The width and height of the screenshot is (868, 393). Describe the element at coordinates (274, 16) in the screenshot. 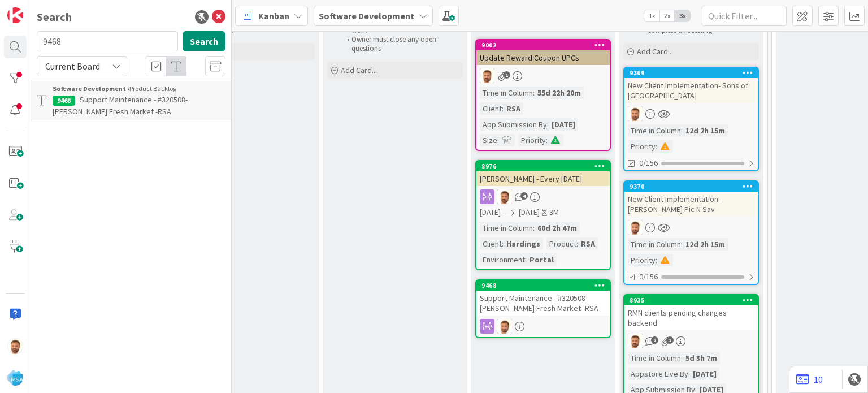

I see `span: Kanban` at that location.